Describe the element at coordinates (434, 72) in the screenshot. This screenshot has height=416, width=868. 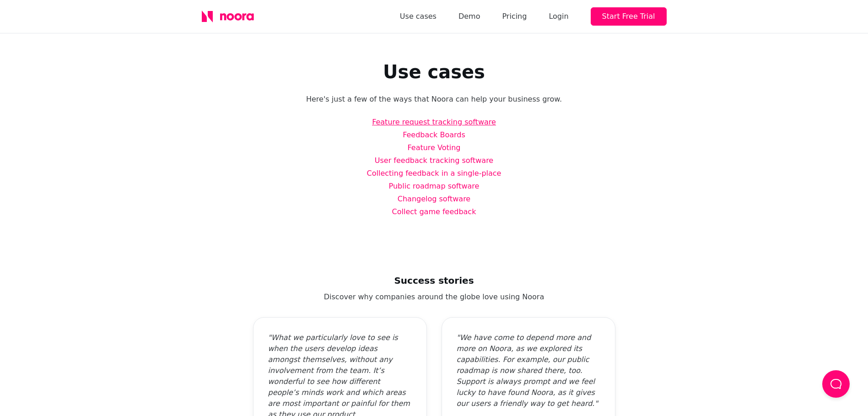
I see `h1: Use cases` at that location.